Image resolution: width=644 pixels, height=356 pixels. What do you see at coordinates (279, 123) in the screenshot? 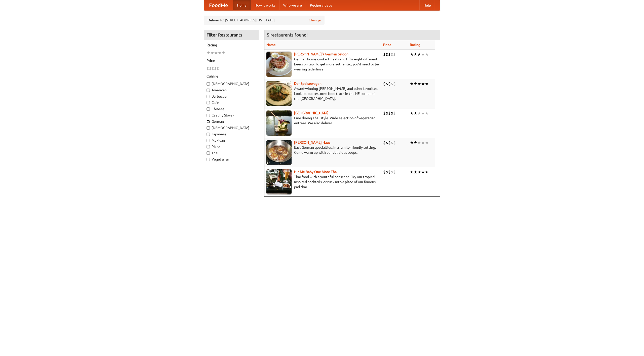
I see `img: satay.jpg` at bounding box center [279, 123].